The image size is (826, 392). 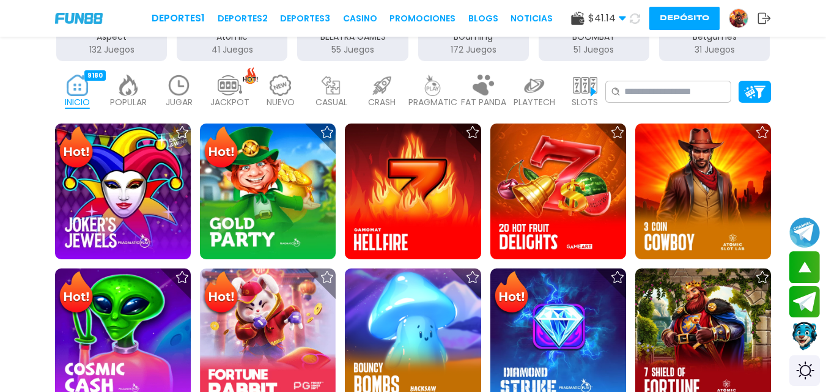 I want to click on p: Atomic, so click(x=232, y=37).